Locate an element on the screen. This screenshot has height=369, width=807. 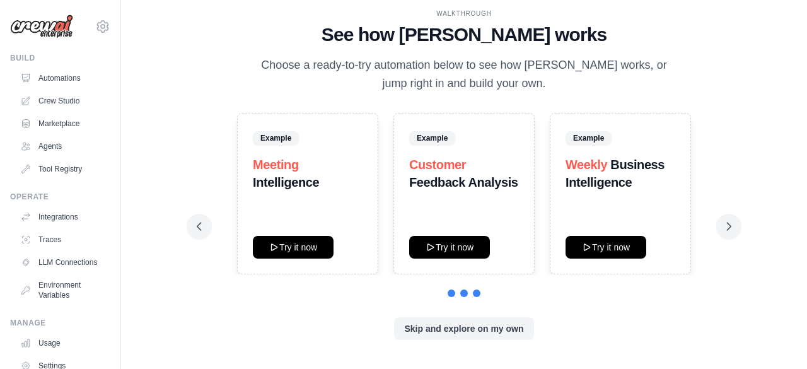
div: WALKTHROUGH is located at coordinates (464, 13).